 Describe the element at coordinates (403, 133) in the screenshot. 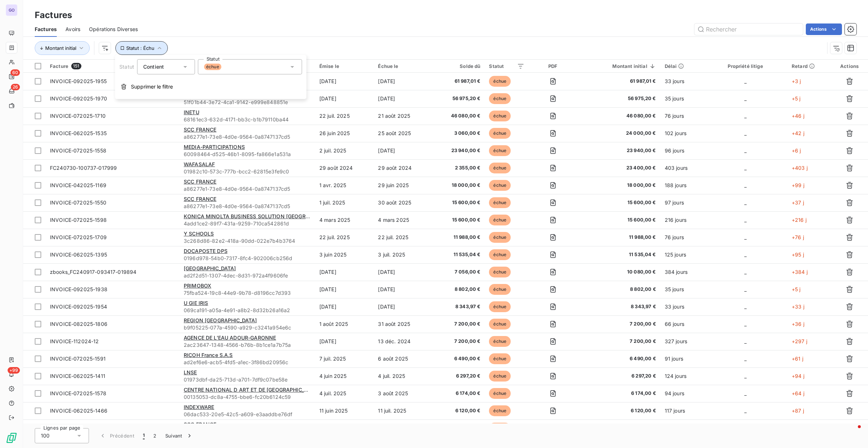

I see `td: 25 août 2025` at that location.